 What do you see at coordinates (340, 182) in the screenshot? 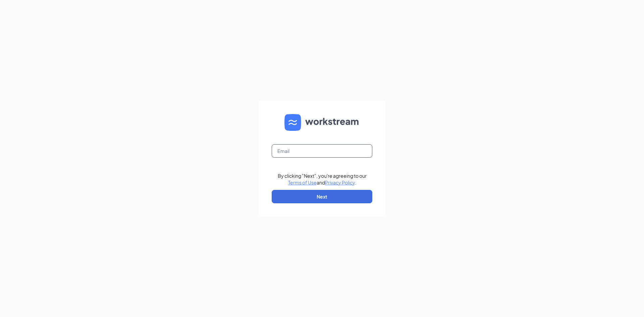
I see `a: Privacy Policy` at bounding box center [340, 182].